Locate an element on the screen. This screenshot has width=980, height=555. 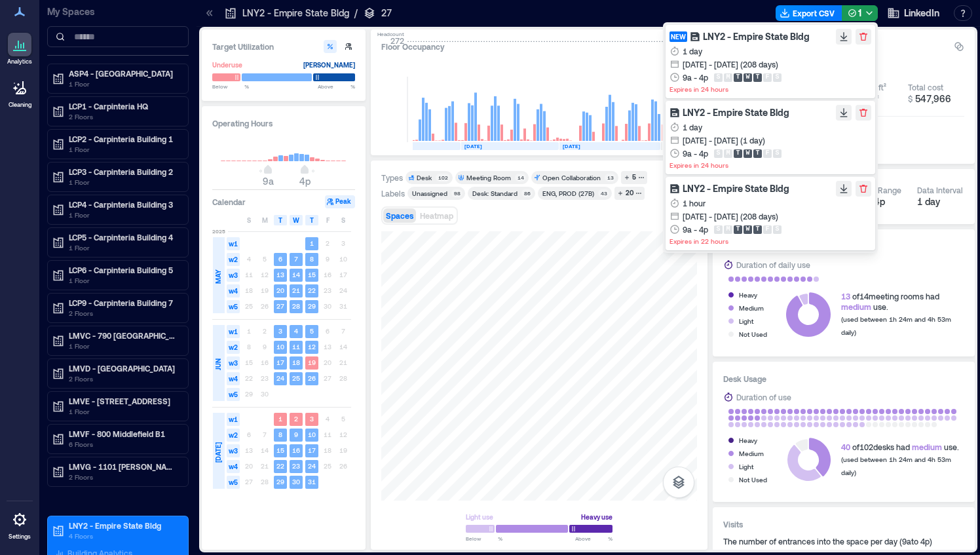
button: LinkedIn is located at coordinates (913, 13).